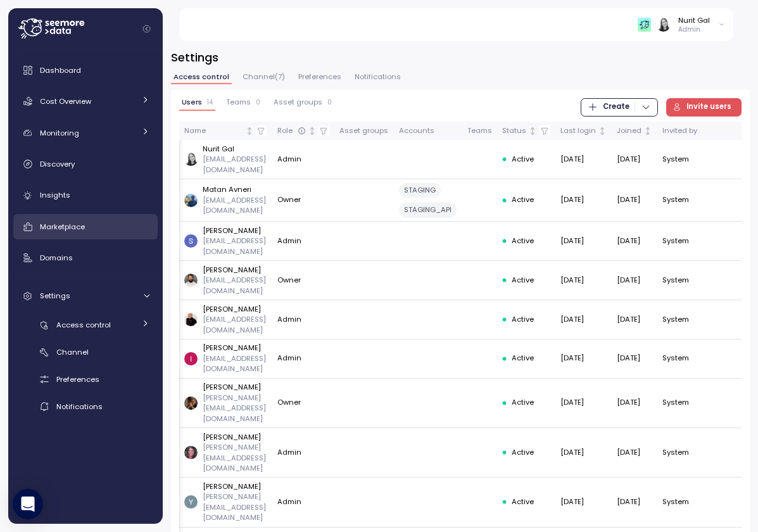  Describe the element at coordinates (377, 76) in the screenshot. I see `span: Notifications` at that location.